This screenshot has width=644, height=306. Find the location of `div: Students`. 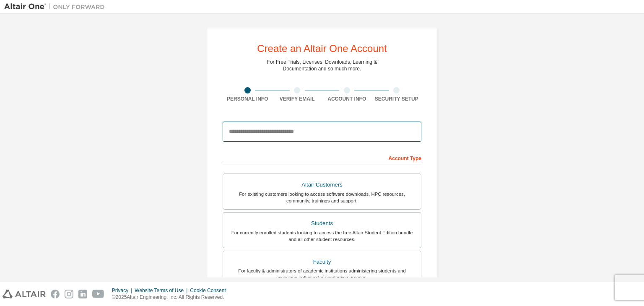

div: Students is located at coordinates (322, 224).